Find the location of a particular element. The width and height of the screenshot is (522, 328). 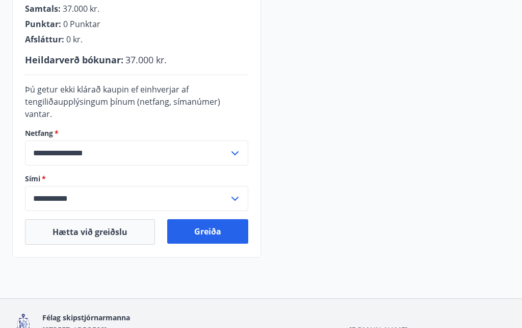

label: Sími is located at coordinates (137, 179).